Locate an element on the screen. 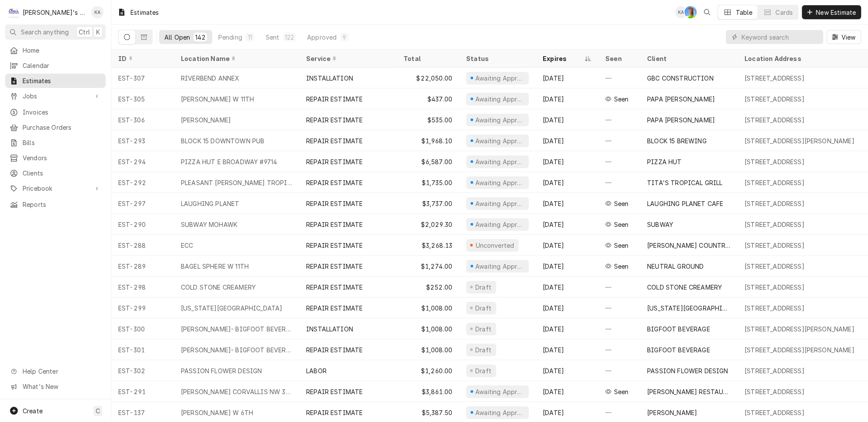 This screenshot has height=422, width=868. div: PIZZA HUT E BROADWAY #9714 is located at coordinates (229, 162).